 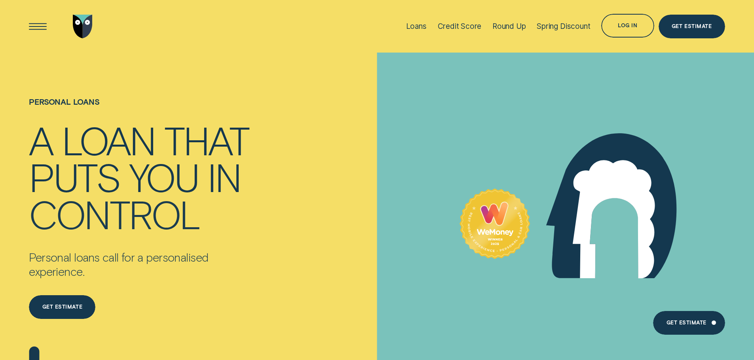 I want to click on div: Round Up, so click(x=509, y=26).